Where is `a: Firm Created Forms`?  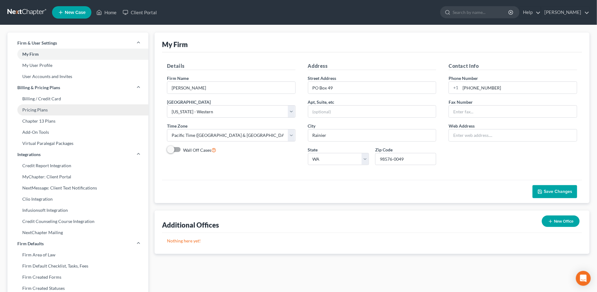 a: Firm Created Forms is located at coordinates (78, 278).